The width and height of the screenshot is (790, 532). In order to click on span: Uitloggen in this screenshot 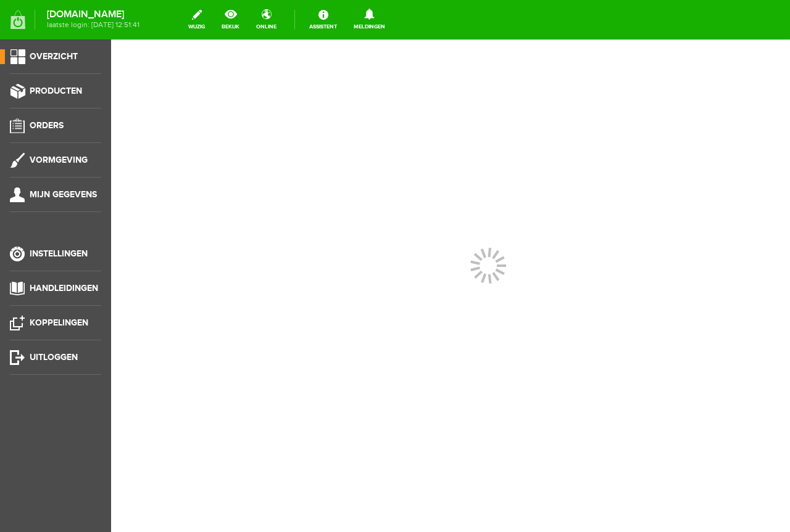, I will do `click(54, 357)`.